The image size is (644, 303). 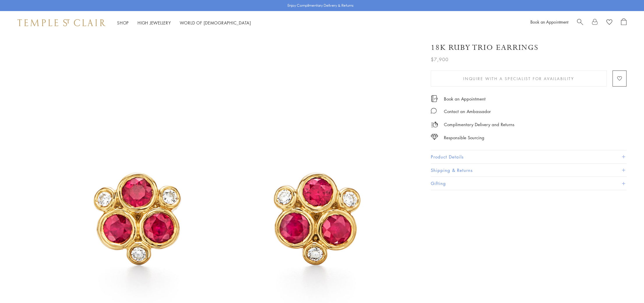 What do you see at coordinates (434, 137) in the screenshot?
I see `img: icon_sourcing.svg` at bounding box center [434, 137].